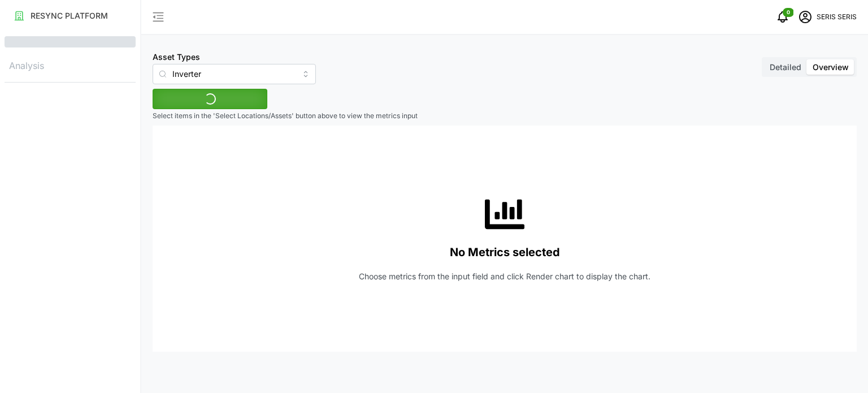 Image resolution: width=868 pixels, height=393 pixels. Describe the element at coordinates (805, 17) in the screenshot. I see `button: schedule` at that location.